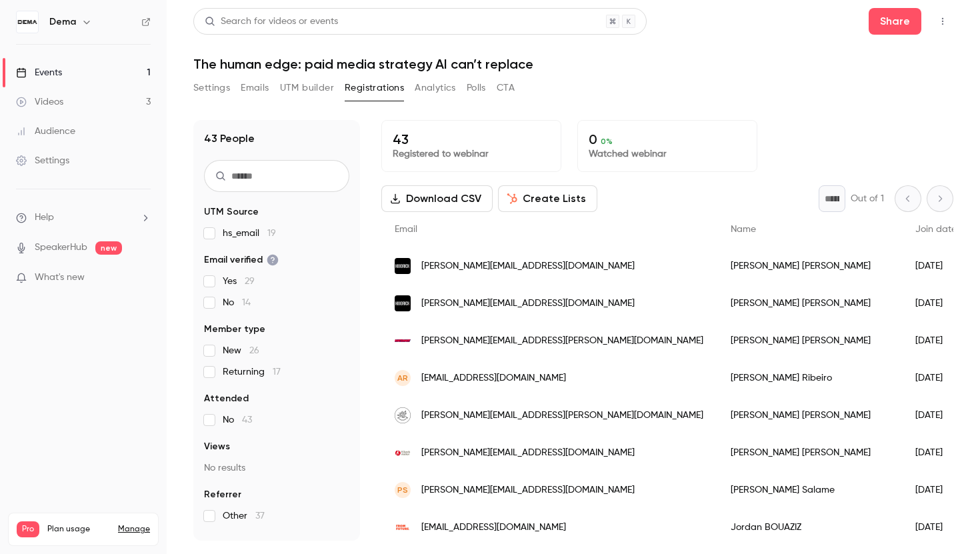  I want to click on div: Search for videos or events, so click(271, 22).